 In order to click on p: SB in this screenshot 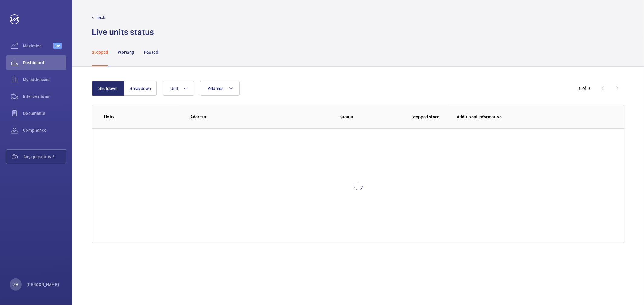, I will do `click(16, 285)`.